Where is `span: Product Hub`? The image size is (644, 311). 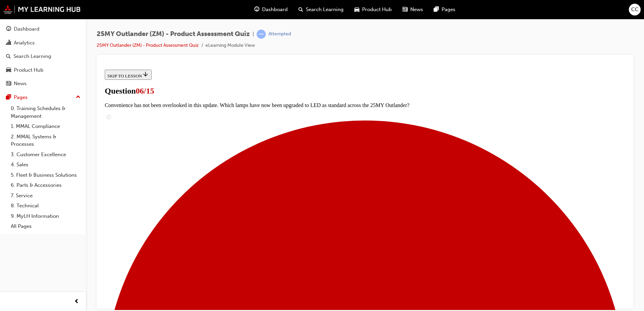 span: Product Hub is located at coordinates (377, 9).